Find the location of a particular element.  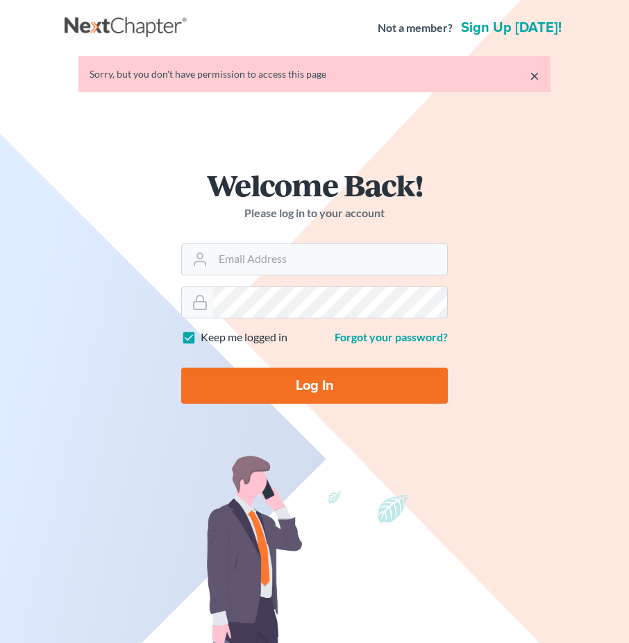

input: Email Address is located at coordinates (330, 259).